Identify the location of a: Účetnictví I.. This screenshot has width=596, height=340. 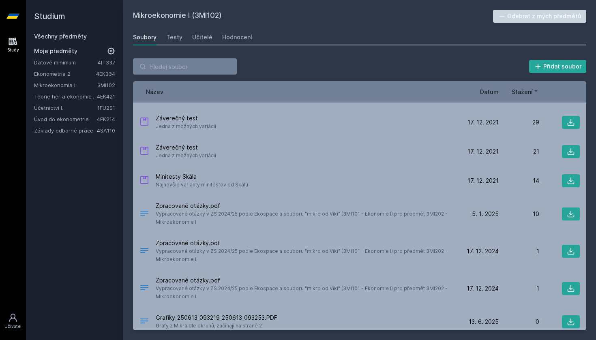
(66, 108).